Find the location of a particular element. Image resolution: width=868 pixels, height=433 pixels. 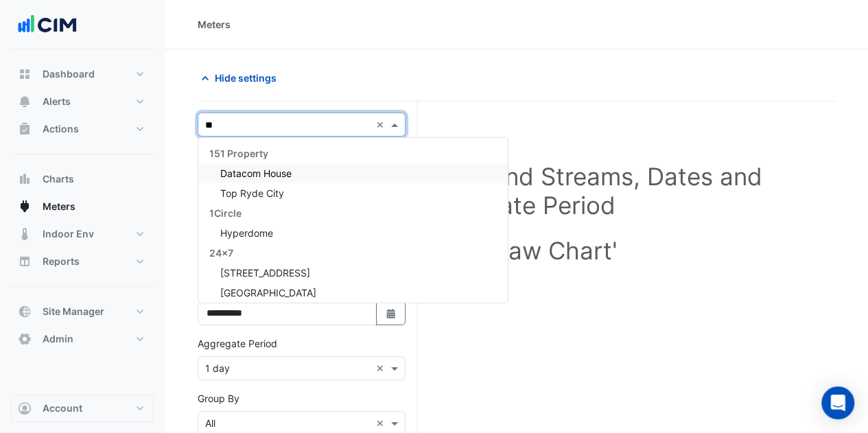

span: Site Manager is located at coordinates (73, 312).